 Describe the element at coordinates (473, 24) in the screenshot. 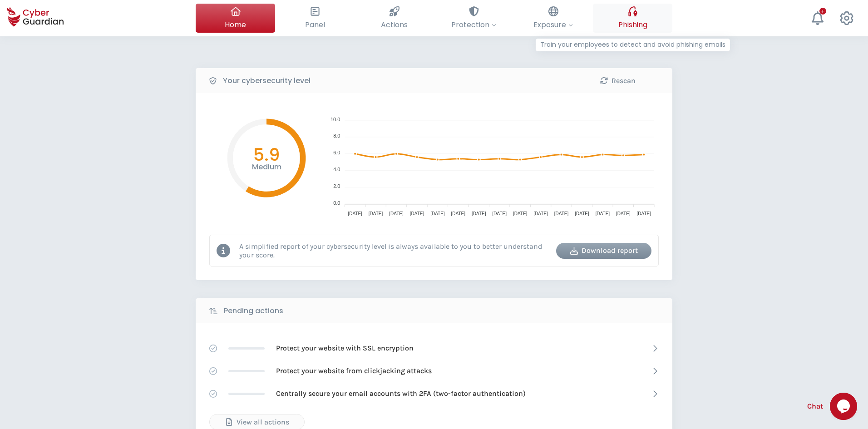

I see `span: Protection` at that location.